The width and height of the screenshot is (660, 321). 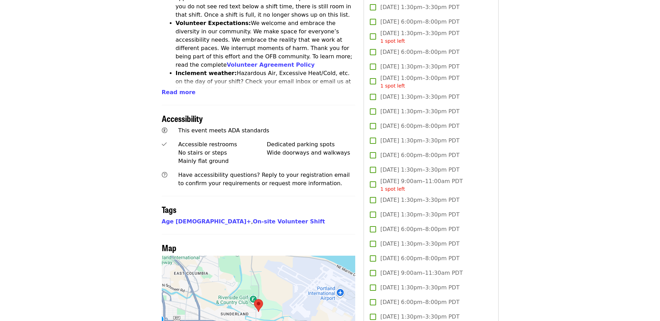 What do you see at coordinates (311, 145) in the screenshot?
I see `div: Dedicated parking spots` at bounding box center [311, 145].